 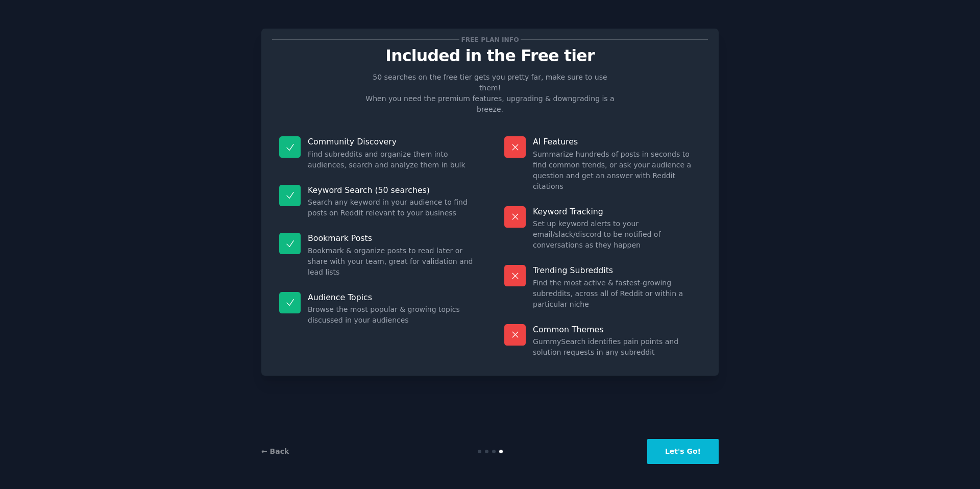 What do you see at coordinates (392, 315) in the screenshot?
I see `dd: Browse the most popular & growing topics discussed in your audiences` at bounding box center [392, 315].